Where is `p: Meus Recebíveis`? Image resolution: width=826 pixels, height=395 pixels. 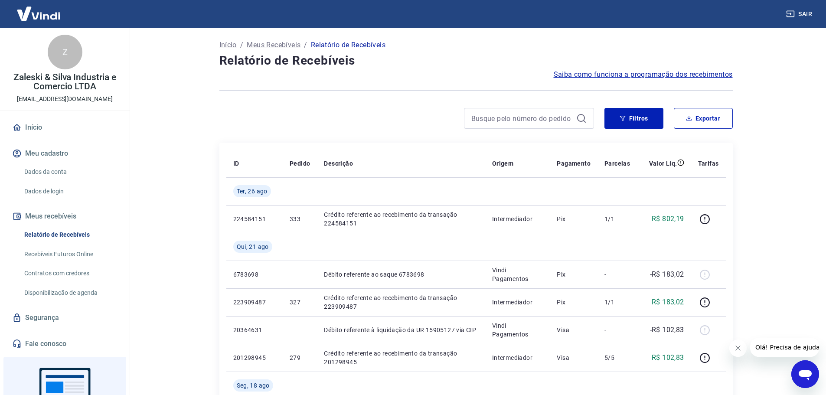 p: Meus Recebíveis is located at coordinates (273, 45).